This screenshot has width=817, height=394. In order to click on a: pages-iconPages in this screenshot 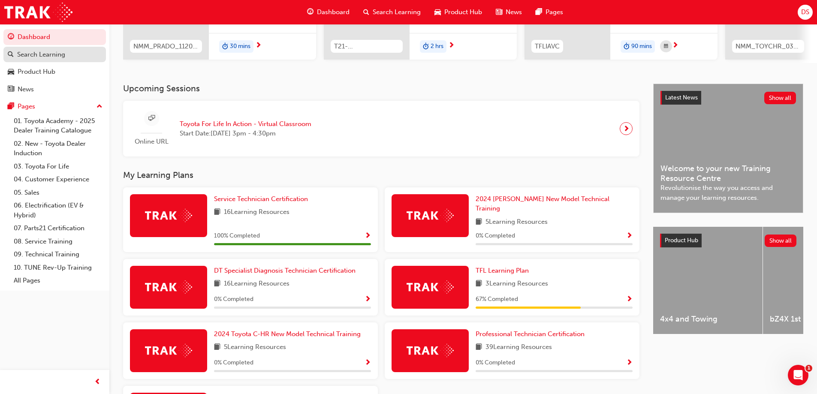, I will do `click(549, 12)`.